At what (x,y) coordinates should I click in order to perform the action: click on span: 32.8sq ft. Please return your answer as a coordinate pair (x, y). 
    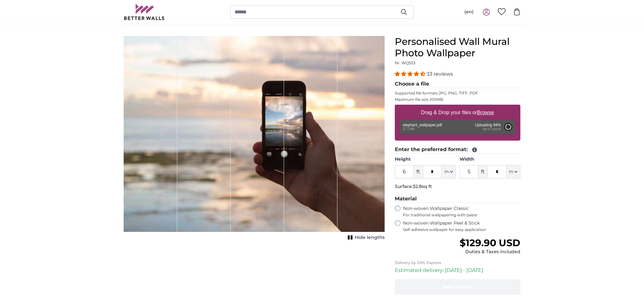
    Looking at the image, I should click on (422, 187).